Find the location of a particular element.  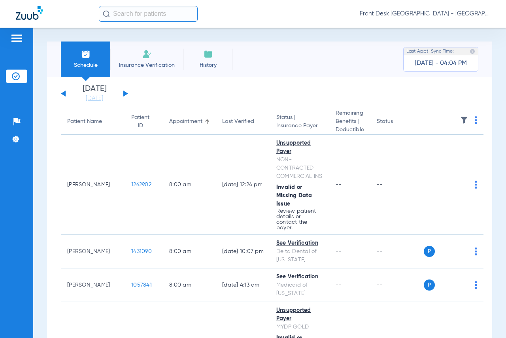

th: Remaining Benefits | is located at coordinates (350, 122).